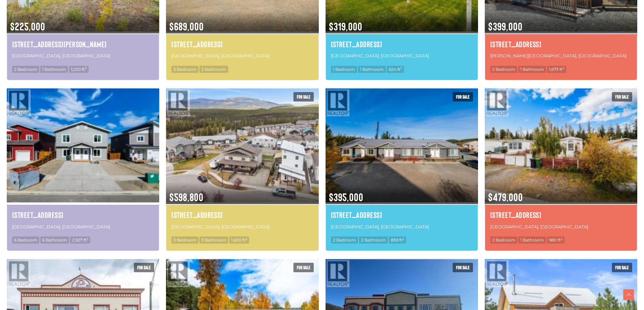  What do you see at coordinates (561, 22) in the screenshot?
I see `span: $399,000` at bounding box center [561, 22].